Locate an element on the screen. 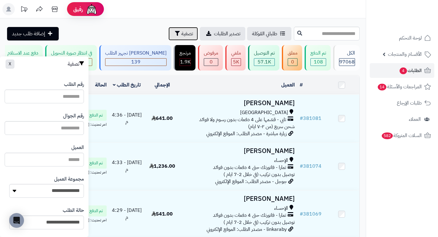  div: ملغي is located at coordinates (236, 53).